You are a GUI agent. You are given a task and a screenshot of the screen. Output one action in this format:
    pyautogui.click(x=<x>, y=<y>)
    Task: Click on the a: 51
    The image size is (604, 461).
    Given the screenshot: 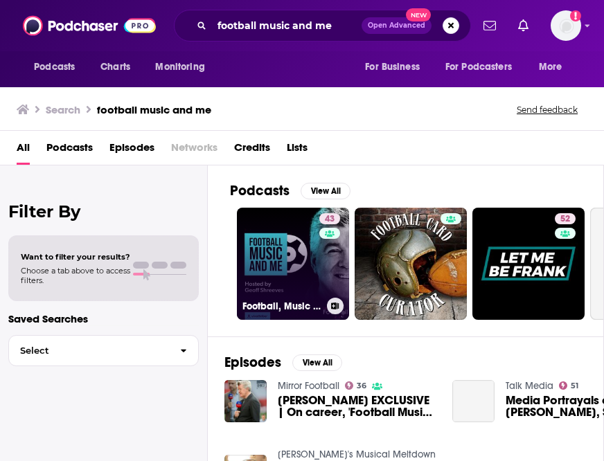 What is the action you would take?
    pyautogui.click(x=568, y=386)
    